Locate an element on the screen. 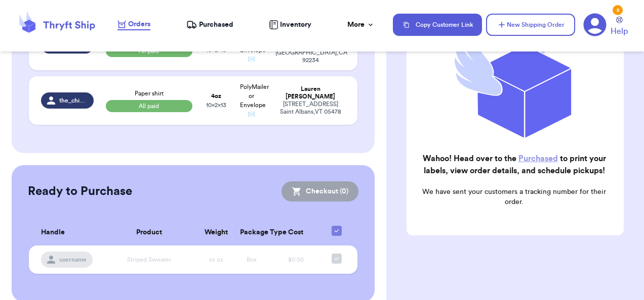 The width and height of the screenshot is (644, 300). a: Inventory is located at coordinates (290, 25).